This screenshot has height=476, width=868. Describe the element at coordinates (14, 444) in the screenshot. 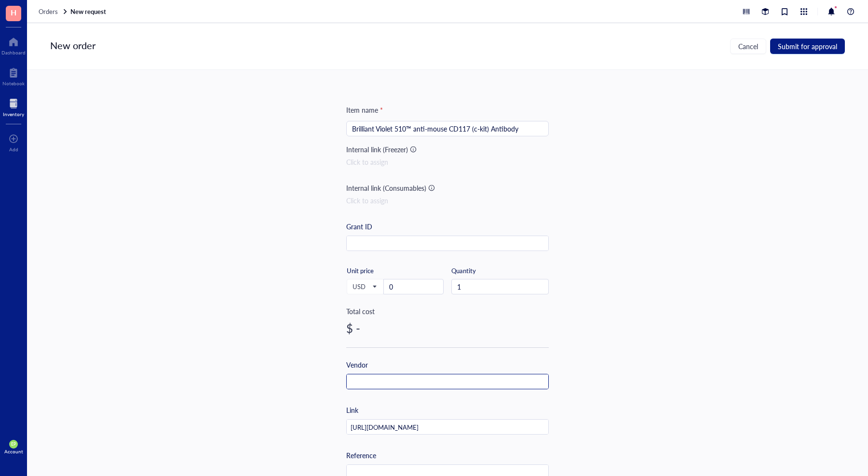

I see `span: EP` at that location.